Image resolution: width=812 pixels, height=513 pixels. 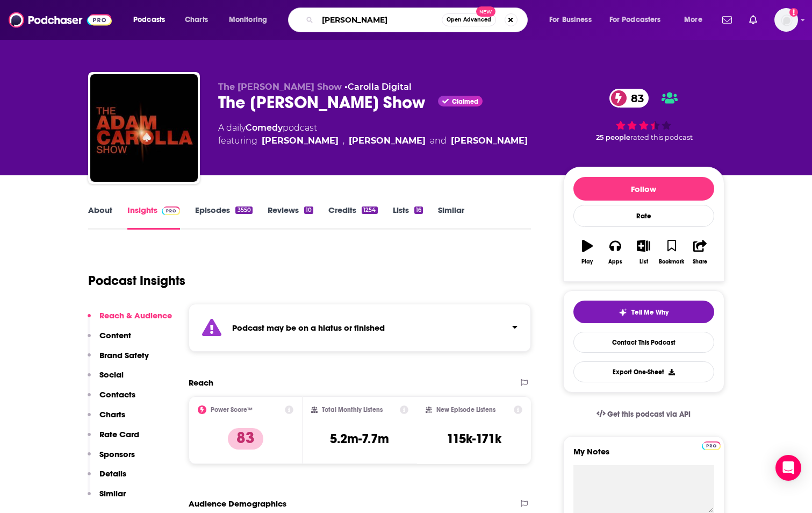 What do you see at coordinates (466, 409) in the screenshot?
I see `h2: New Episode Listens` at bounding box center [466, 409].